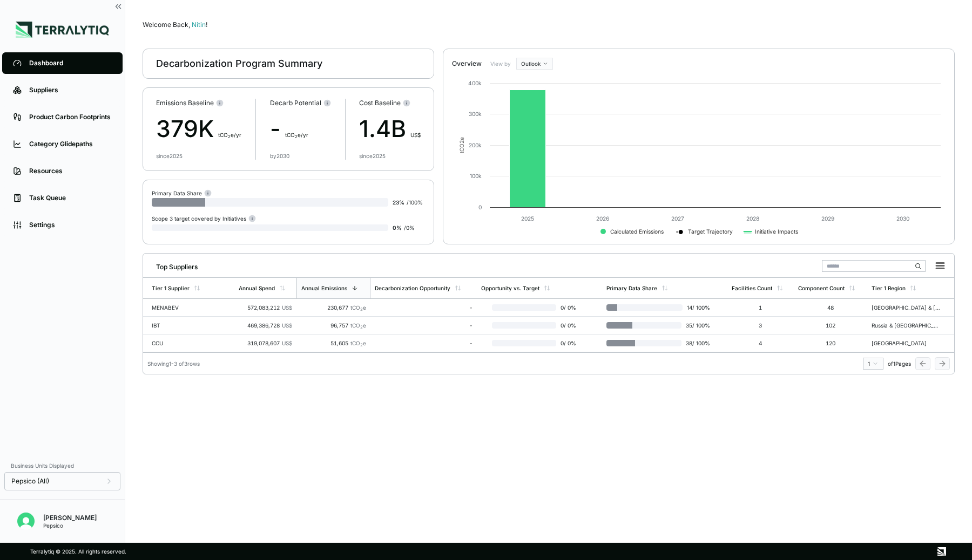 Image resolution: width=972 pixels, height=560 pixels. Describe the element at coordinates (888, 288) in the screenshot. I see `div: Tier 1 Region` at that location.